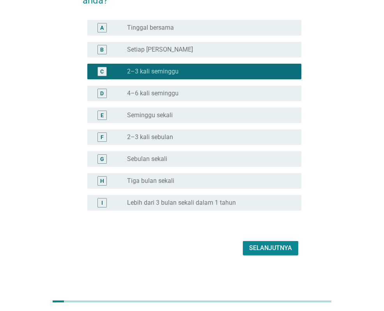 This screenshot has height=311, width=384. I want to click on label: 2–3 kali sebulan, so click(150, 137).